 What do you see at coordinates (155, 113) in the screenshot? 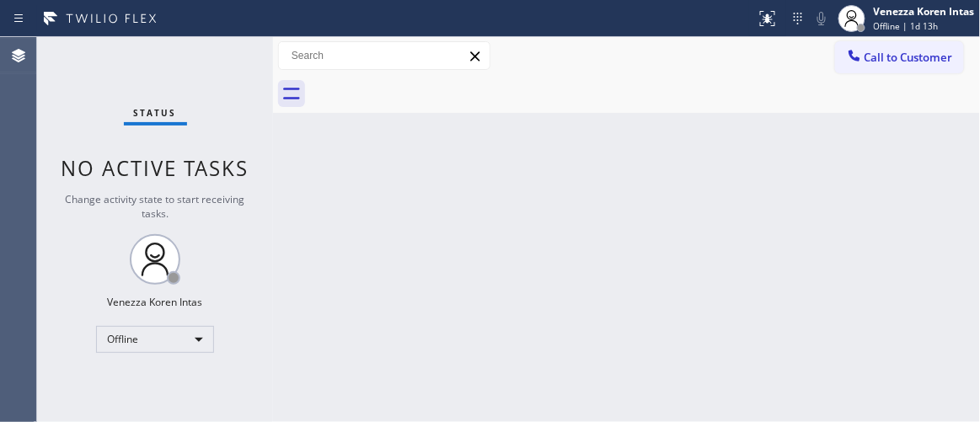
I see `span: Status` at bounding box center [155, 113].